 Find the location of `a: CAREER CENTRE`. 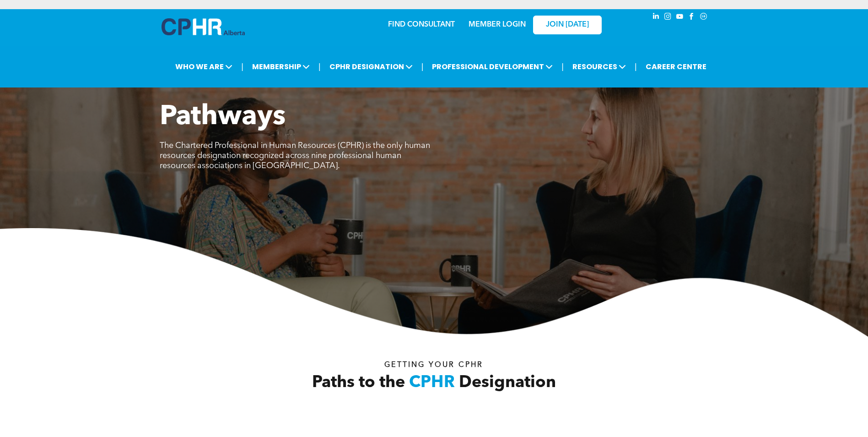

a: CAREER CENTRE is located at coordinates (676, 66).